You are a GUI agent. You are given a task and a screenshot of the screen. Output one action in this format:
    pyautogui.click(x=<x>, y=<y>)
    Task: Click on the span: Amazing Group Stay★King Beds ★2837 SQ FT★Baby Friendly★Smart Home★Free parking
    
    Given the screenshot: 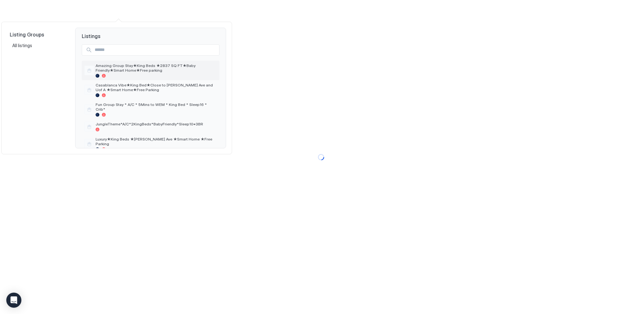 What is the action you would take?
    pyautogui.click(x=156, y=68)
    